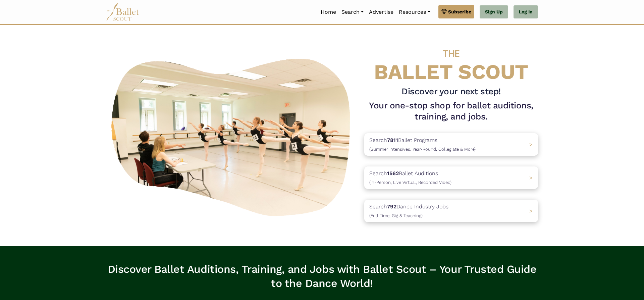  I want to click on a: Search792Dance Industry Jobs(Full-Time, Gig & Teaching) >, so click(451, 211).